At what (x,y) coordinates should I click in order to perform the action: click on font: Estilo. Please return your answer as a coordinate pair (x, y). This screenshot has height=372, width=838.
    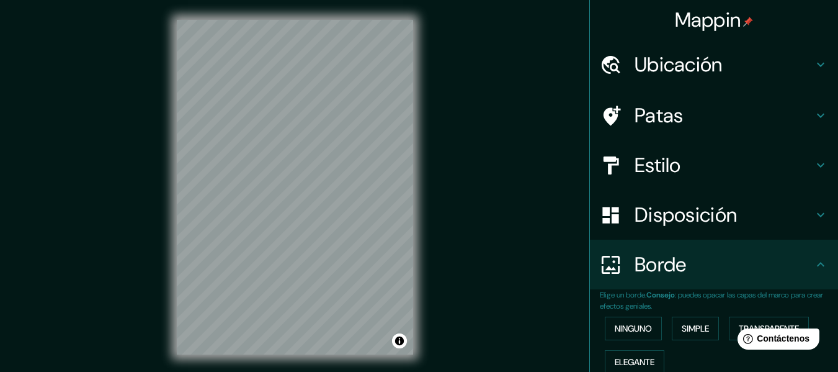
    Looking at the image, I should click on (658, 165).